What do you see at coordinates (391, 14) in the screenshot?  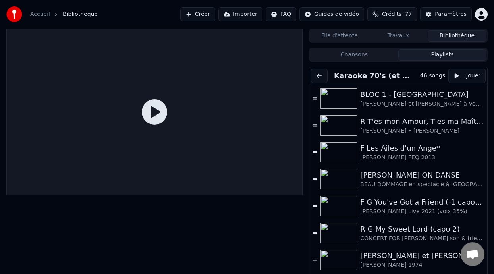 I see `span: Crédits` at bounding box center [391, 14].